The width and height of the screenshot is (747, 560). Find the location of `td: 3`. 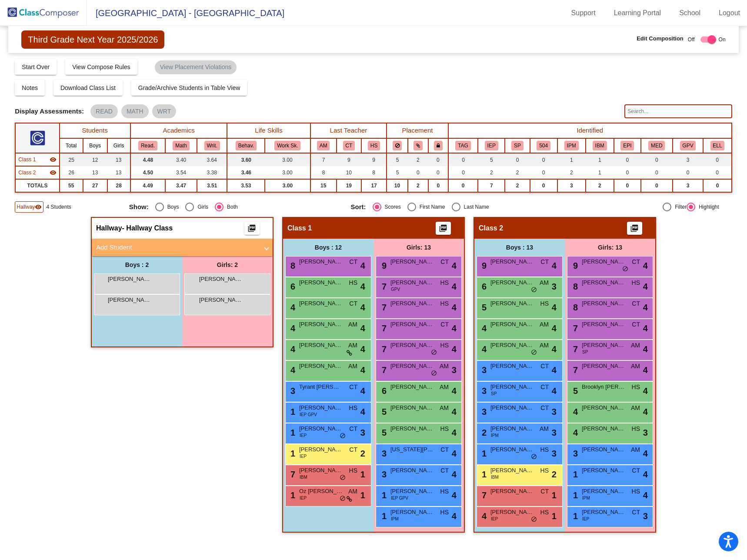

td: 3 is located at coordinates (688, 159).